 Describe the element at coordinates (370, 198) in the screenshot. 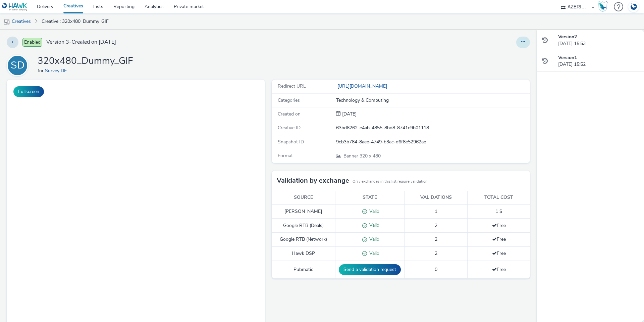

I see `th: State` at that location.